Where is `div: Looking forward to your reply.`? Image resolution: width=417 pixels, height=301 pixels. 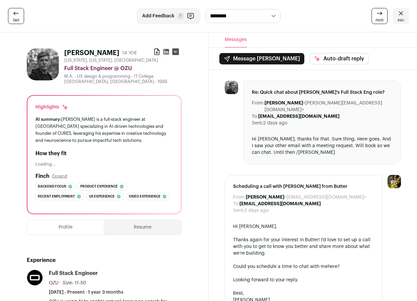
div: Looking forward to your reply. is located at coordinates (303, 280).